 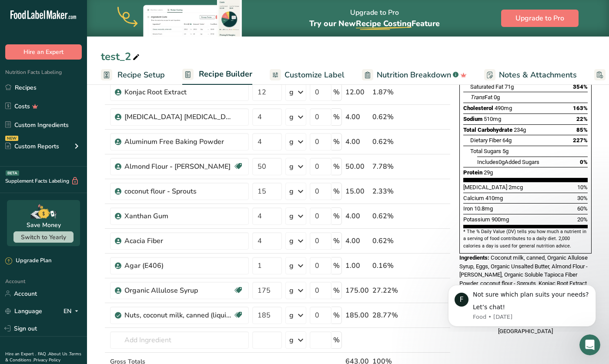 I want to click on a: Privacy Policy, so click(x=47, y=361).